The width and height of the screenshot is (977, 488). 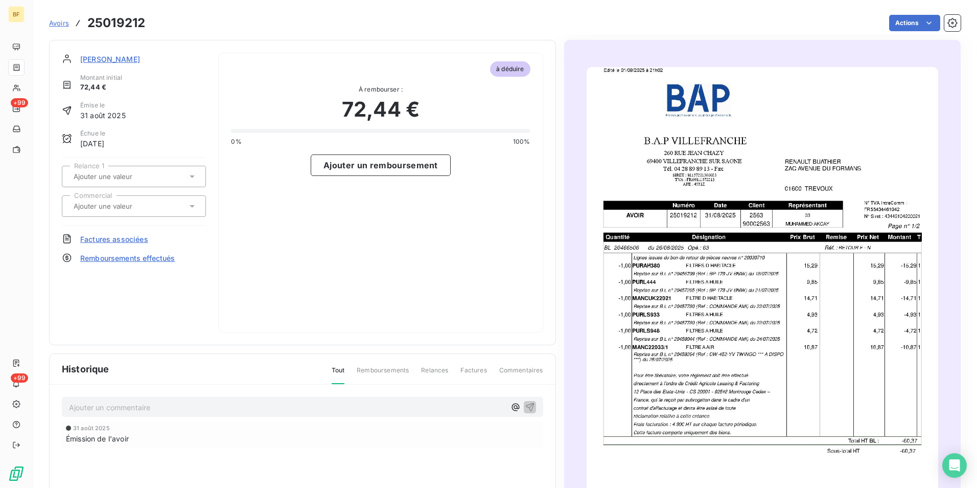 What do you see at coordinates (16, 14) in the screenshot?
I see `div: BF` at bounding box center [16, 14].